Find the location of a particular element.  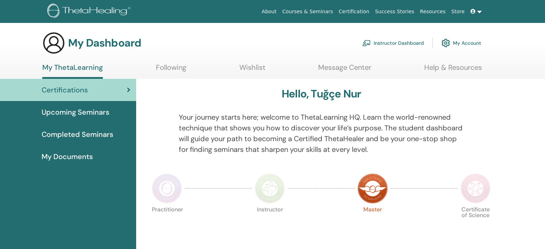

a: About is located at coordinates (269, 11).